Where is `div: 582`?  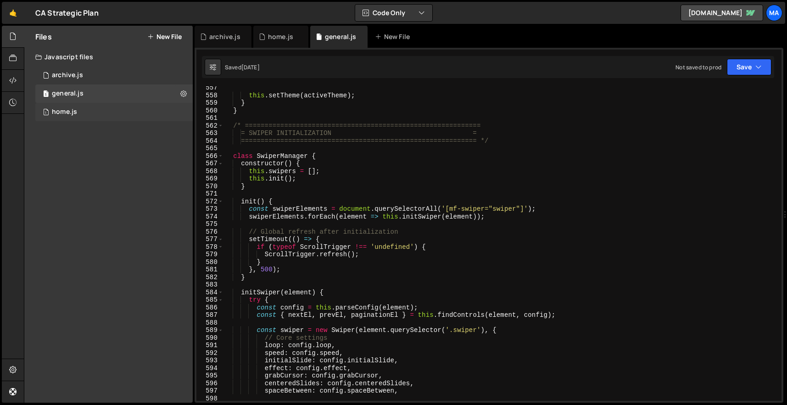
div: 582 is located at coordinates (210, 277).